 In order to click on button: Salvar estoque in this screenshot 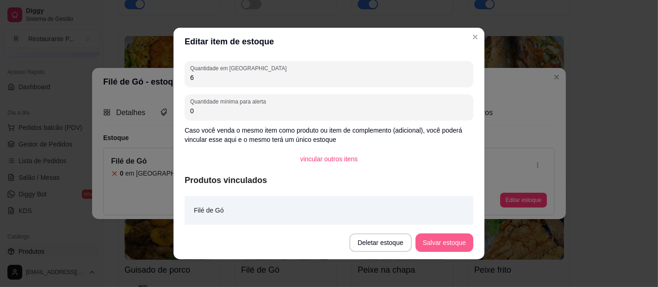, I will do `click(444, 243)`.